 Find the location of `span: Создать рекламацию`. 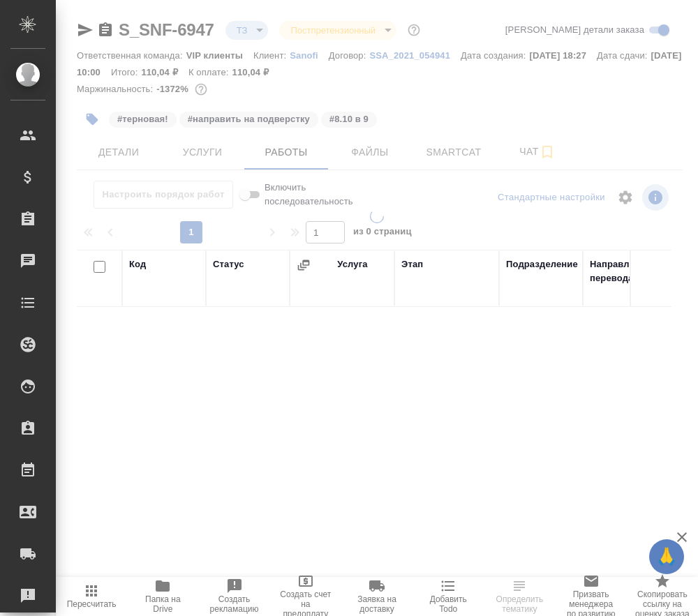

span: Создать рекламацию is located at coordinates (234, 604).